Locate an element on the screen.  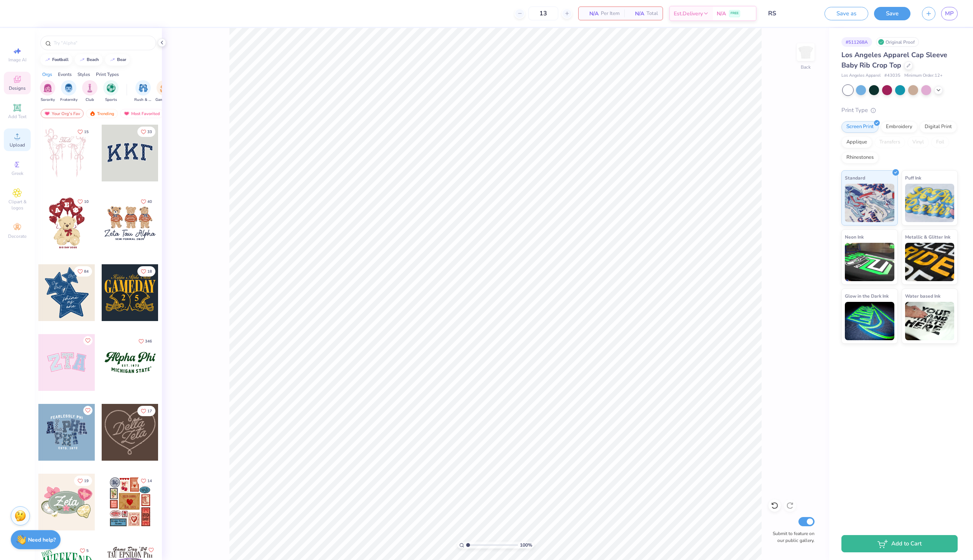
img: Rush & Bid Image is located at coordinates (143, 88).